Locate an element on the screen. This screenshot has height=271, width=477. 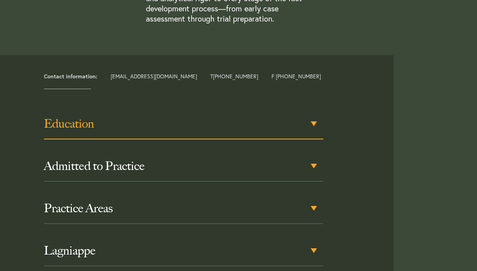
h3: Practice Areas is located at coordinates (183, 209).